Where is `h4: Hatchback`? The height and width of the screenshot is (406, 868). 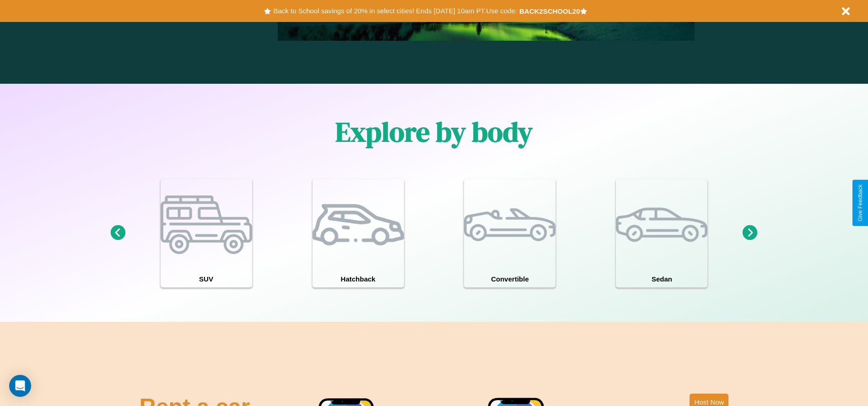 h4: Hatchback is located at coordinates (358, 279).